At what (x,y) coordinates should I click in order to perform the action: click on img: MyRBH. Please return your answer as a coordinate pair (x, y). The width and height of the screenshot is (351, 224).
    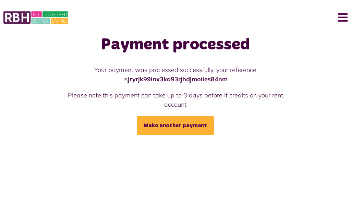
    Looking at the image, I should click on (36, 17).